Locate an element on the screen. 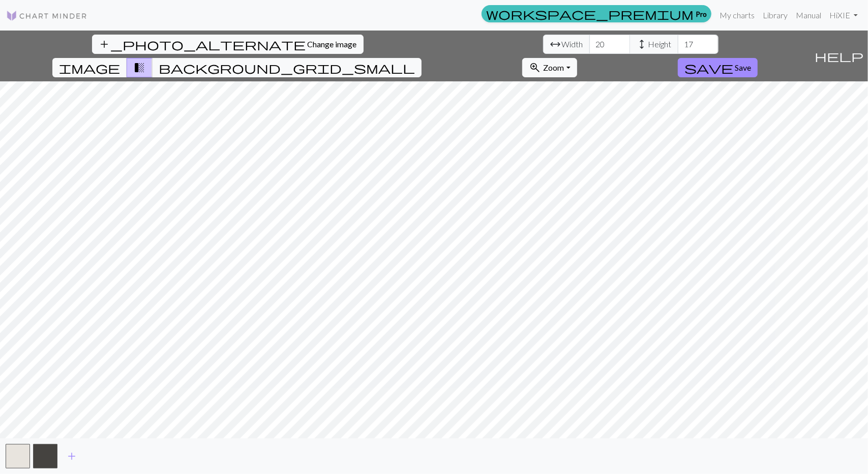 The width and height of the screenshot is (868, 474). span: add_photo_alternate is located at coordinates (203, 45).